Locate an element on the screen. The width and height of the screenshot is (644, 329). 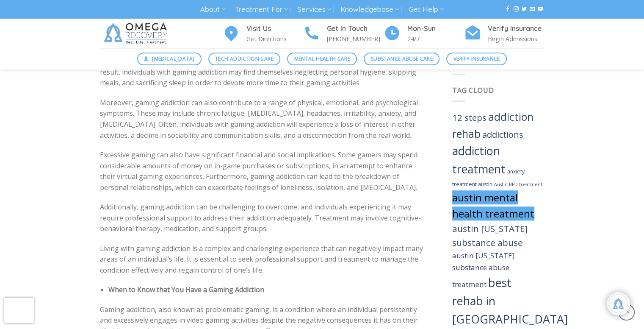
a: addiction treatment (40 items) is located at coordinates (479, 160).